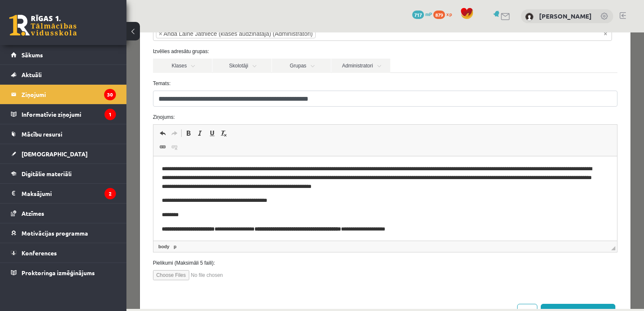  I want to click on a: body elements, so click(38, 214).